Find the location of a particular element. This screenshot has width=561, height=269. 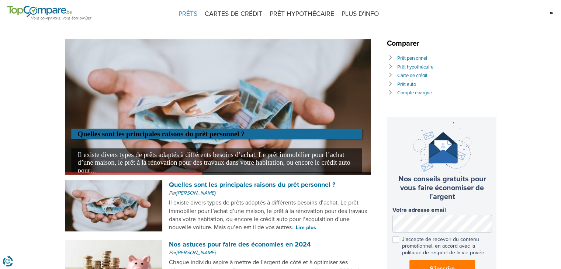

a: Nos astuces pour faire des économies en 2024 is located at coordinates (240, 244).